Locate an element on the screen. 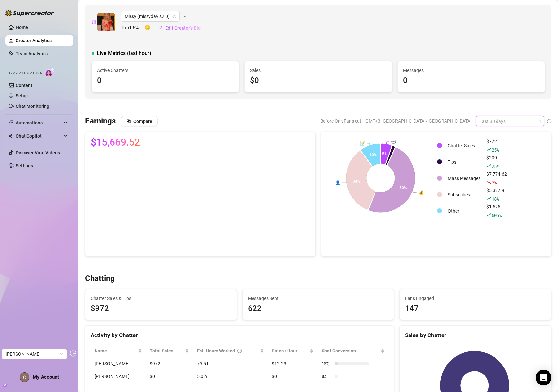 The width and height of the screenshot is (558, 392). span: copy is located at coordinates (94, 22).